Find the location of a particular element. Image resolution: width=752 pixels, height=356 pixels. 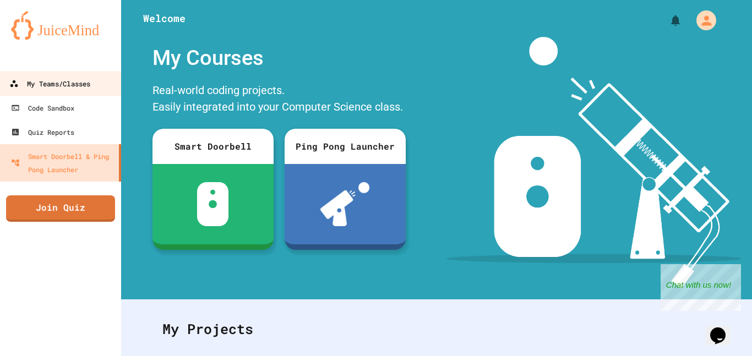

div: My Projects is located at coordinates (436, 329).